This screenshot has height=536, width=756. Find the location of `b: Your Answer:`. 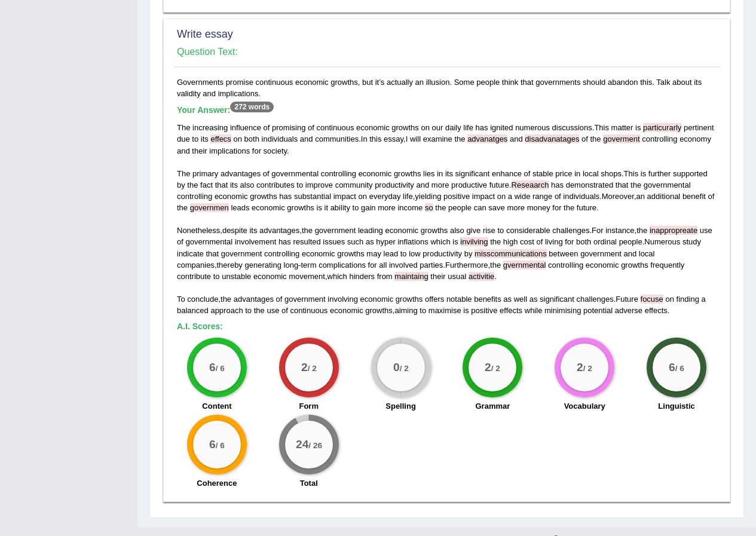

b: Your Answer: is located at coordinates (225, 110).